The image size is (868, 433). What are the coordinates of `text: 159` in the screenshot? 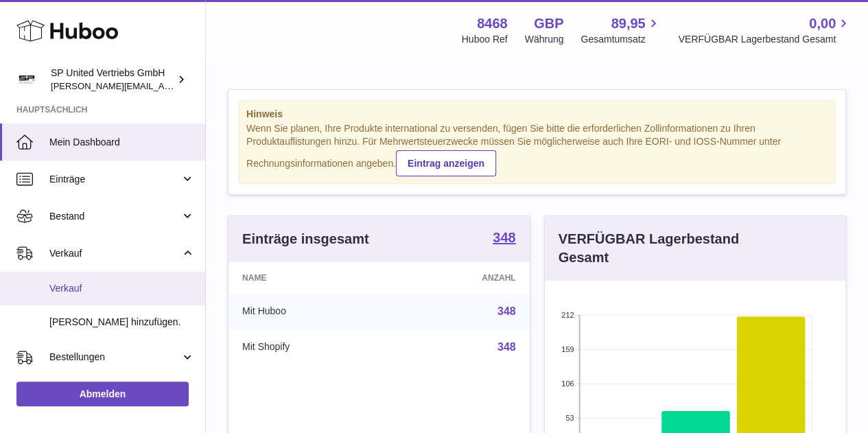 It's located at (568, 349).